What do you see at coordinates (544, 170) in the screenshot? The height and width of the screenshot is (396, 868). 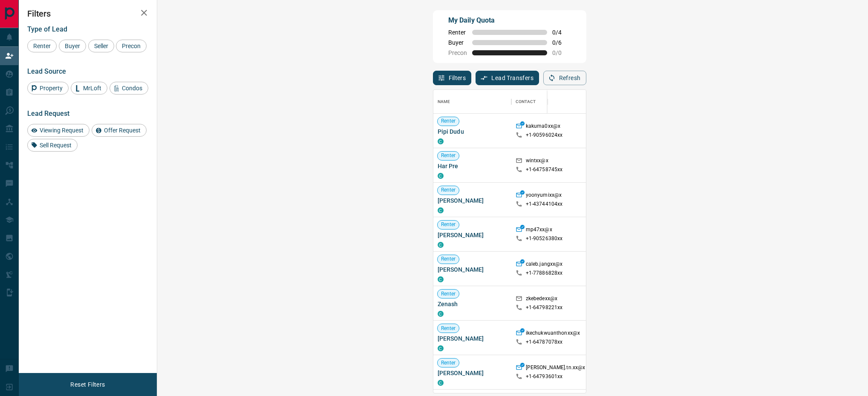 I see `p: +1- 64758745xx` at bounding box center [544, 170].